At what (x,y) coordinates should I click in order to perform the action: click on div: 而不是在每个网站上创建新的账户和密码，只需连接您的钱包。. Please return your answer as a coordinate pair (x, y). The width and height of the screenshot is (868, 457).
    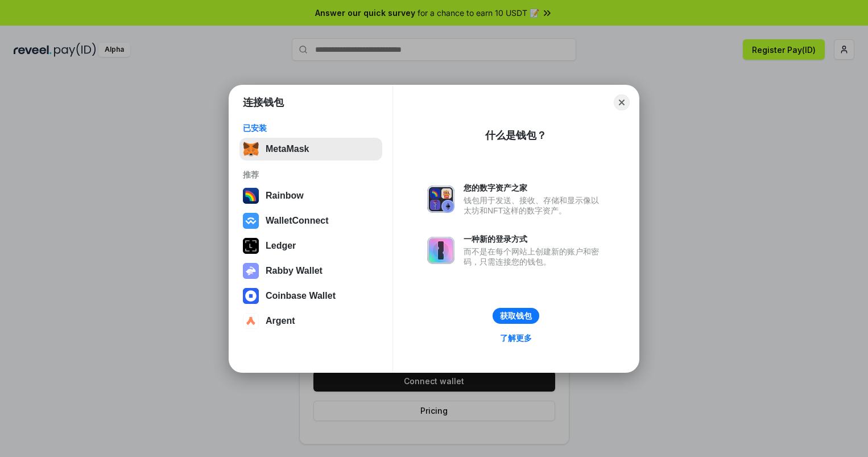
    Looking at the image, I should click on (534, 257).